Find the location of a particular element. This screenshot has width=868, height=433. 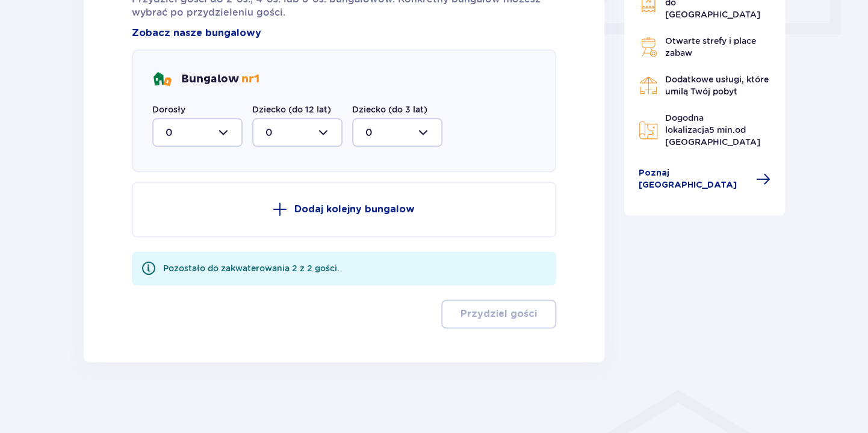

img: Restaurant Icon is located at coordinates (648, 85).